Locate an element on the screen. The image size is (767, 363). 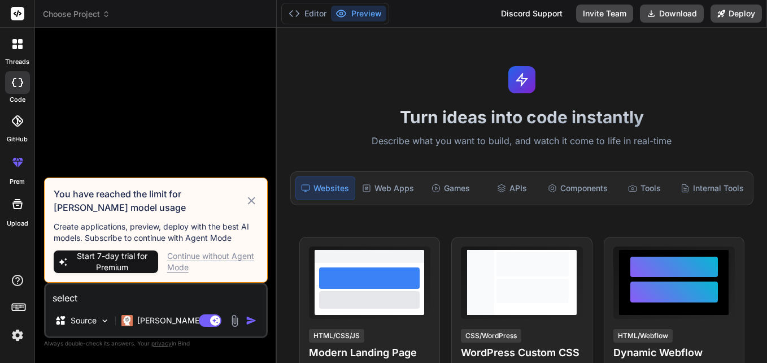
img: settings is located at coordinates (18, 335).